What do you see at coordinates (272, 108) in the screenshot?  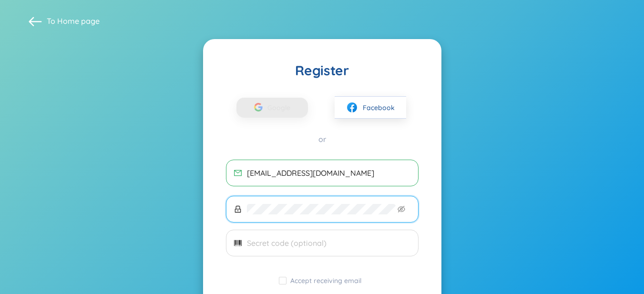 I see `button: Google` at bounding box center [272, 108].